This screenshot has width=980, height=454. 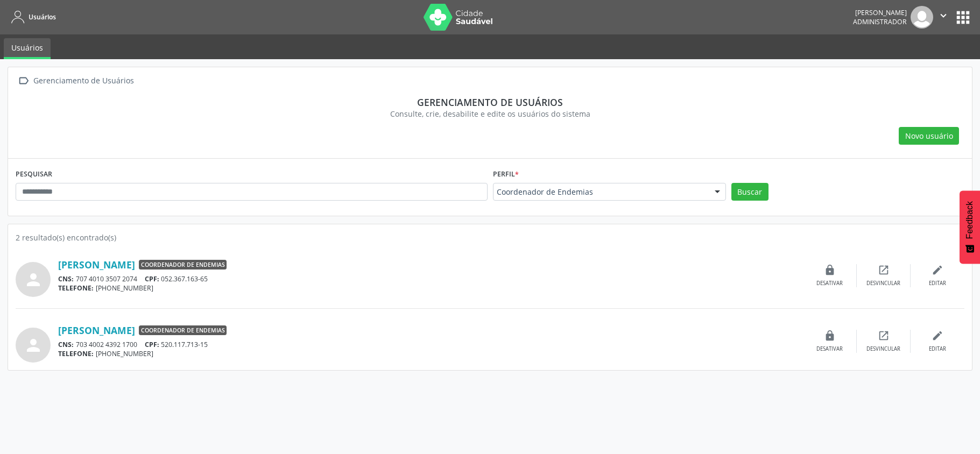 I want to click on div: 2 resultado(s) encontrado(s), so click(x=490, y=237).